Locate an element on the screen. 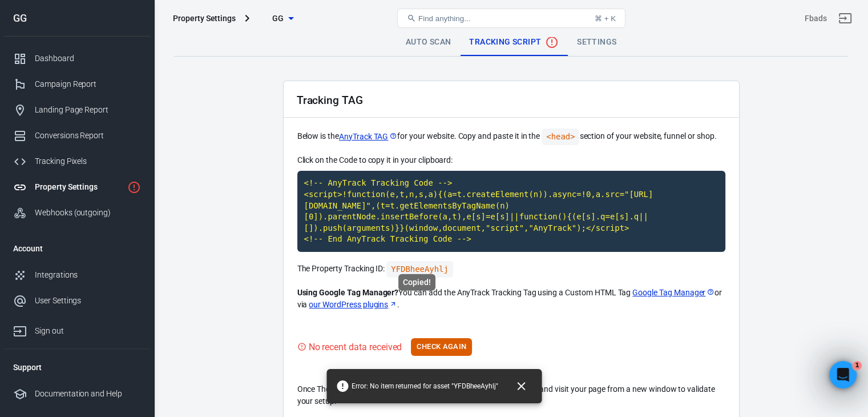 The image size is (868, 417). a: Webhooks (outgoing) is located at coordinates (77, 213).